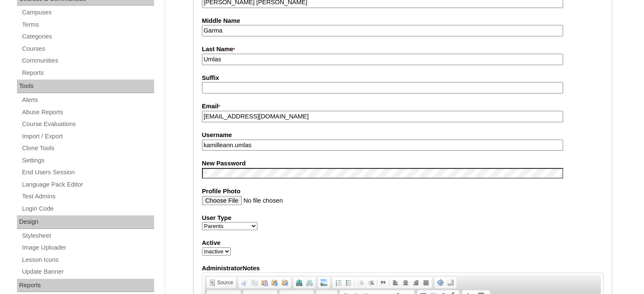  I want to click on label: Middle Name, so click(403, 21).